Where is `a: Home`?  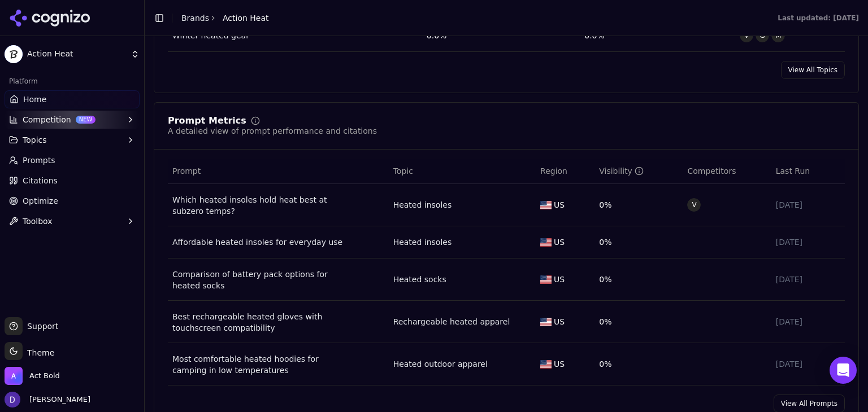 a: Home is located at coordinates (72, 100).